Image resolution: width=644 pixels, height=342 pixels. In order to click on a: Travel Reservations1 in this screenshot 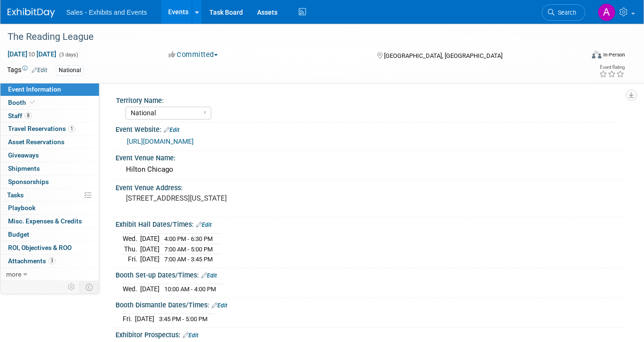, I will do `click(50, 129)`.